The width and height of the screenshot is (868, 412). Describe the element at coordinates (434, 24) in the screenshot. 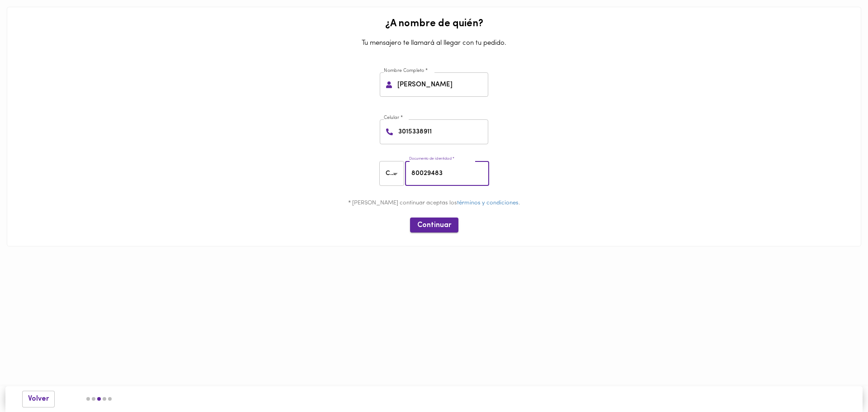

I see `h2: ¿A nombre de quién?` at that location.